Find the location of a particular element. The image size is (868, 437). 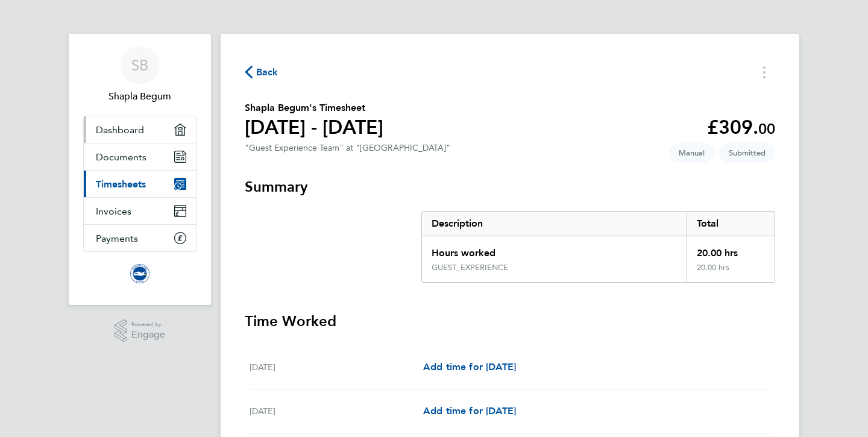

a: Go to home page is located at coordinates (140, 274).